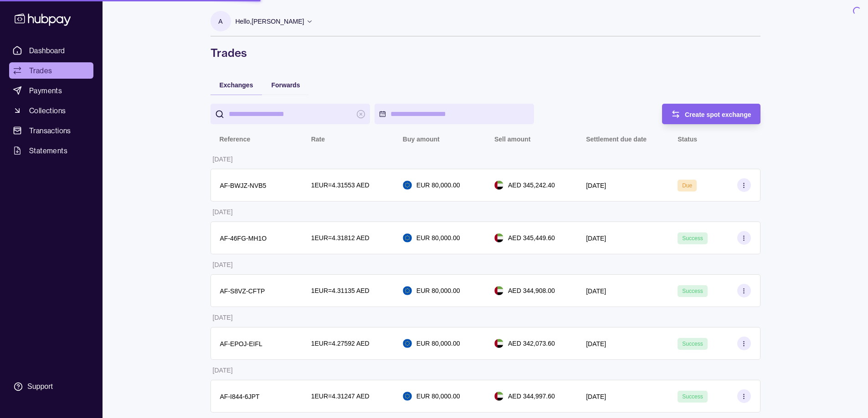  What do you see at coordinates (340, 185) in the screenshot?
I see `p: 1 EUR = 4.31553 AED` at bounding box center [340, 185].